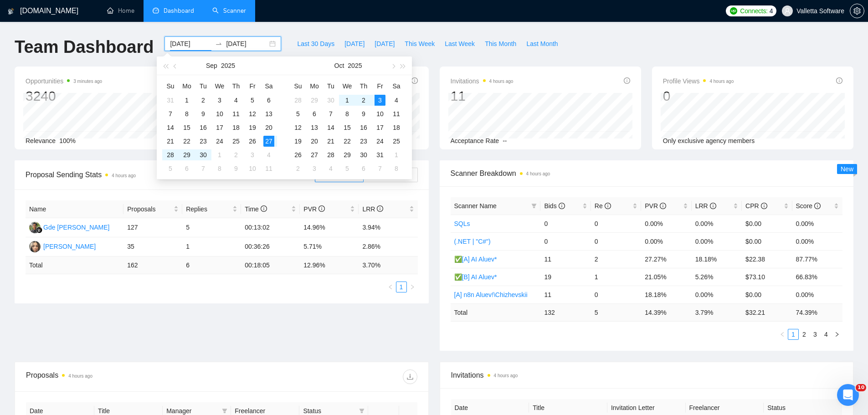 This screenshot has width=868, height=415. Describe the element at coordinates (187, 128) in the screenshot. I see `td: 2025-09-15` at that location.